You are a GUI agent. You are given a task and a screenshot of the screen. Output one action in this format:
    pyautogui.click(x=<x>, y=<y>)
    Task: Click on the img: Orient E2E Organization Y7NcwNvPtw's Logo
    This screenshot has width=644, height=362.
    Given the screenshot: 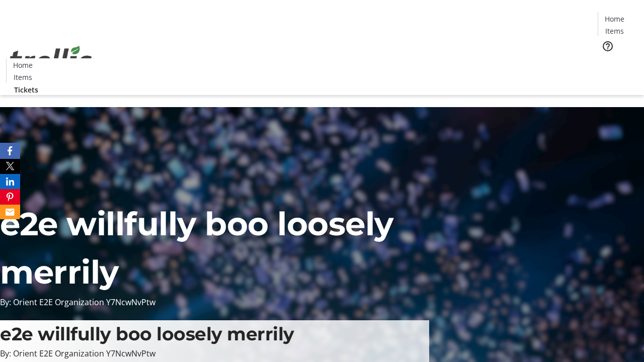 What is the action you would take?
    pyautogui.click(x=50, y=60)
    